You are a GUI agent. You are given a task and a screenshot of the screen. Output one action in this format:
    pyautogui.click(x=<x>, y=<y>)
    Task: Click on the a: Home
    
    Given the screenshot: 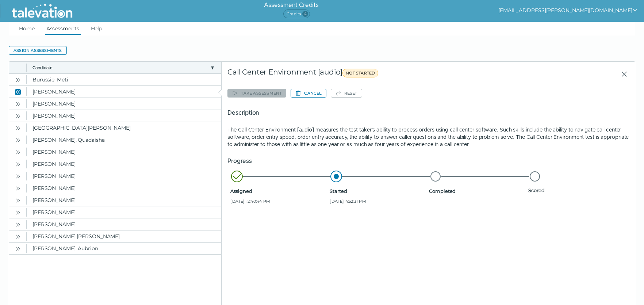 What is the action you would take?
    pyautogui.click(x=27, y=29)
    